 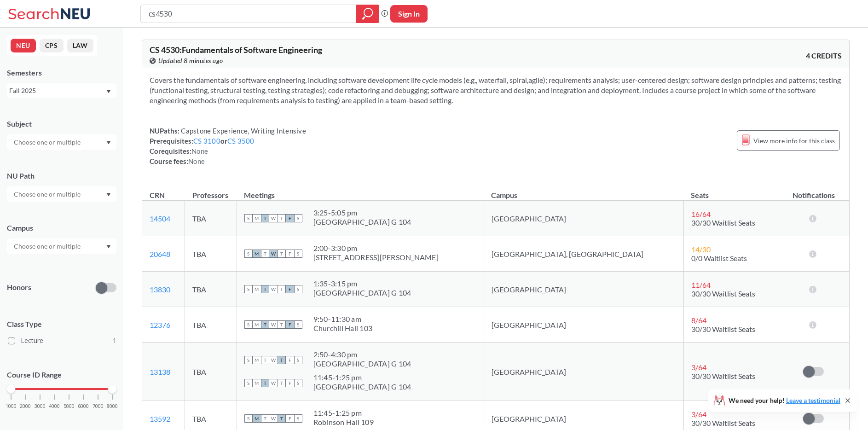 What do you see at coordinates (52, 45) in the screenshot?
I see `button: CPS` at bounding box center [52, 45].